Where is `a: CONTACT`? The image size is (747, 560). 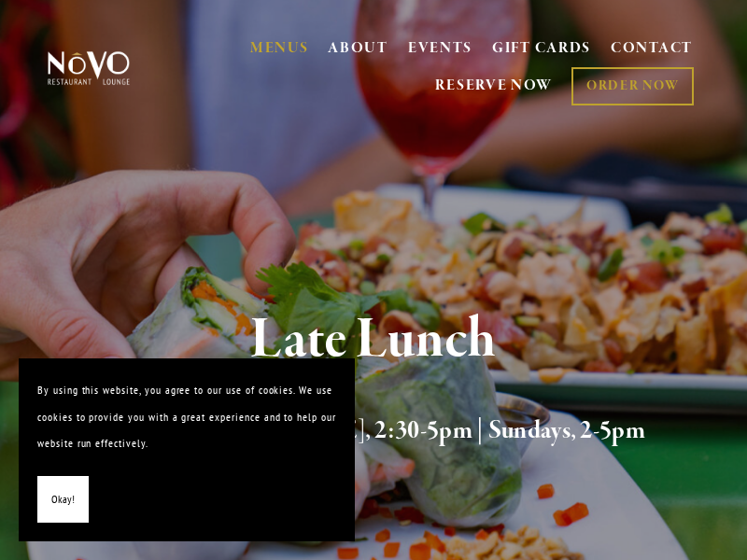 a: CONTACT is located at coordinates (652, 50).